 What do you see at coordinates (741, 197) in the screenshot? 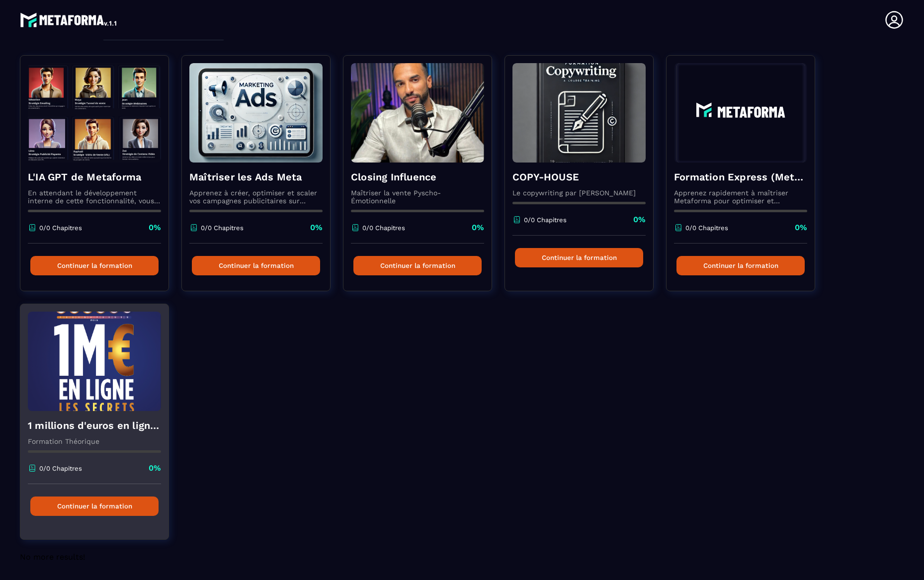
I see `p: Apprenez rapidement à maîtriser Metaforma pour optimiser et automatiser votre business. 🚀` at bounding box center [741, 197].